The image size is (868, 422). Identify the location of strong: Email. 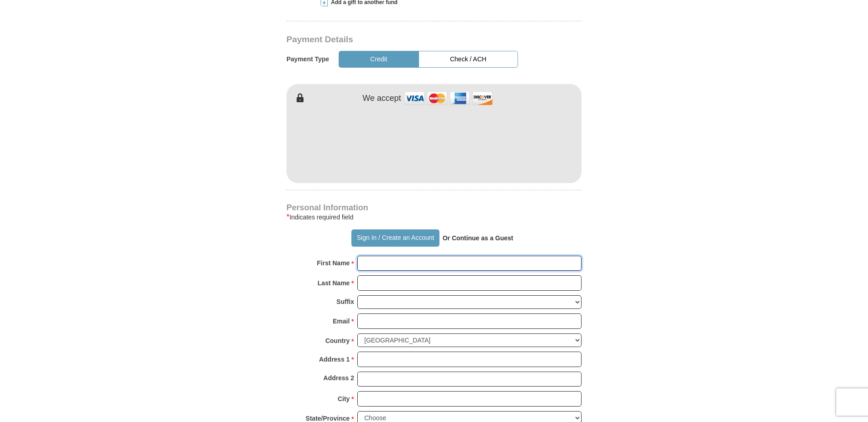
(341, 321).